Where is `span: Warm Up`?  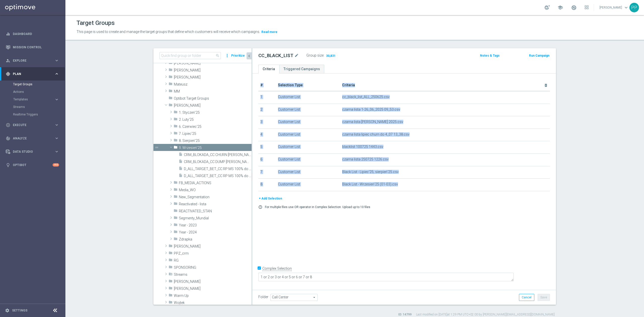 span: Warm Up is located at coordinates (213, 295).